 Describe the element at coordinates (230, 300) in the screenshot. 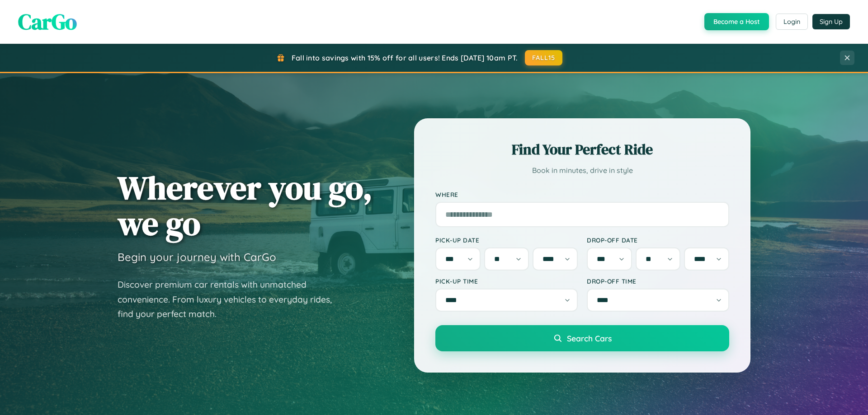

I see `p: Discover premium car rentals with unmatched convenience. From luxury vehicles to everyday rides, ...` at that location.